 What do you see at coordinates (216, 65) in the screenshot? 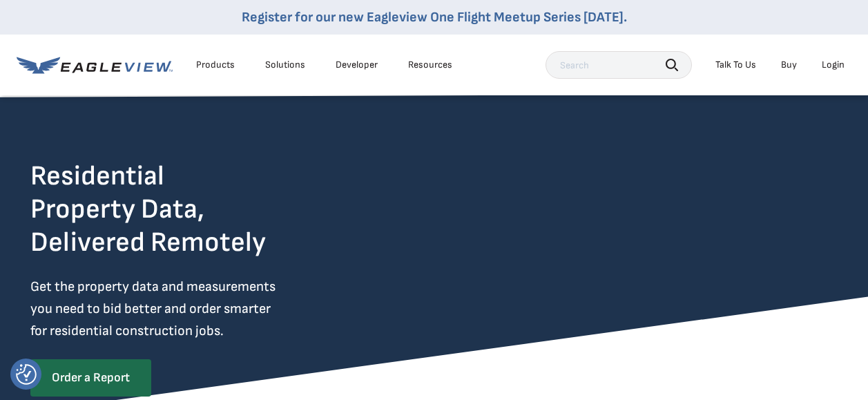
I see `div: Products` at bounding box center [216, 65].